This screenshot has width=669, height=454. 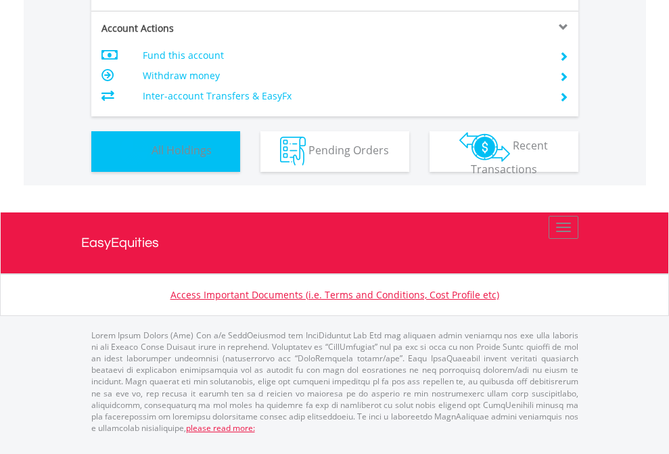 What do you see at coordinates (134, 151) in the screenshot?
I see `img: holdings-wht.png` at bounding box center [134, 151].